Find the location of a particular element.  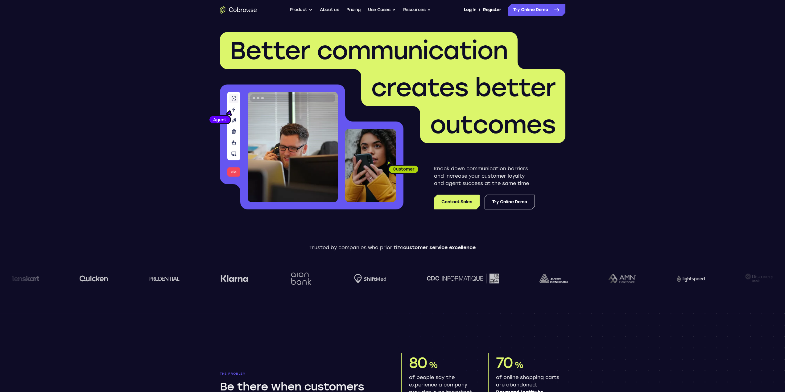

button: Use Cases is located at coordinates (382, 10).